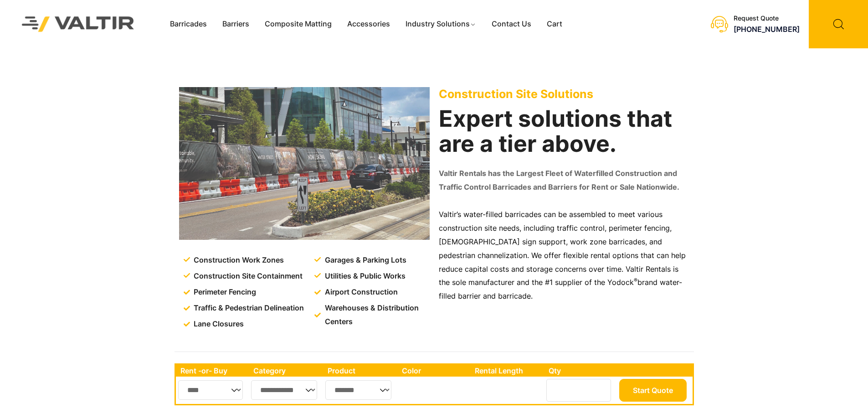 This screenshot has height=419, width=868. I want to click on p: Construction Site Solutions, so click(564, 94).